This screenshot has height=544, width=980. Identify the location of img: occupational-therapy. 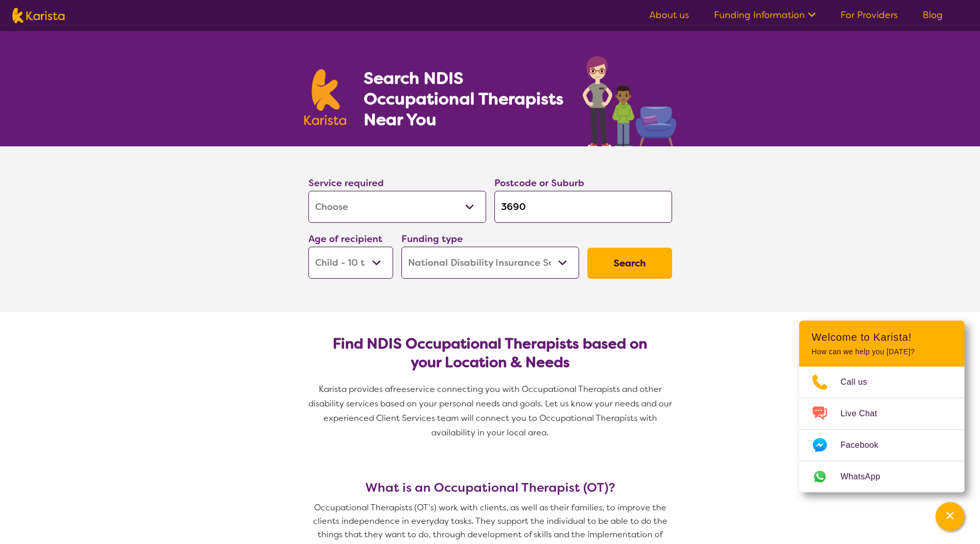
(629, 101).